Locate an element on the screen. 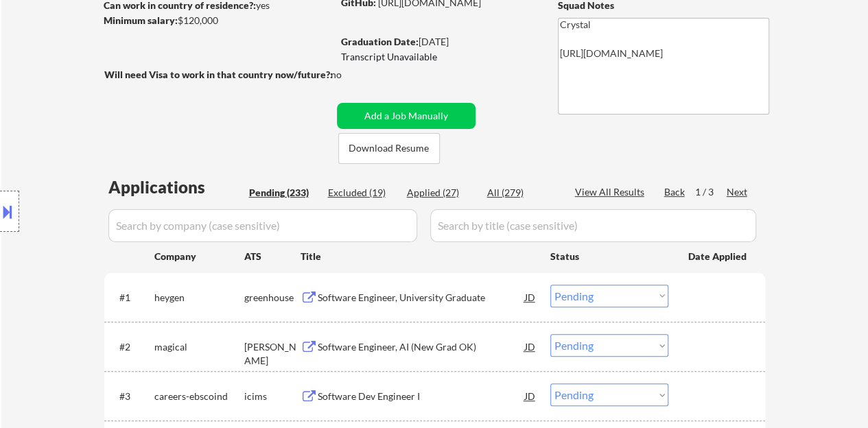 The width and height of the screenshot is (868, 428). div: View All Results is located at coordinates (611, 192).